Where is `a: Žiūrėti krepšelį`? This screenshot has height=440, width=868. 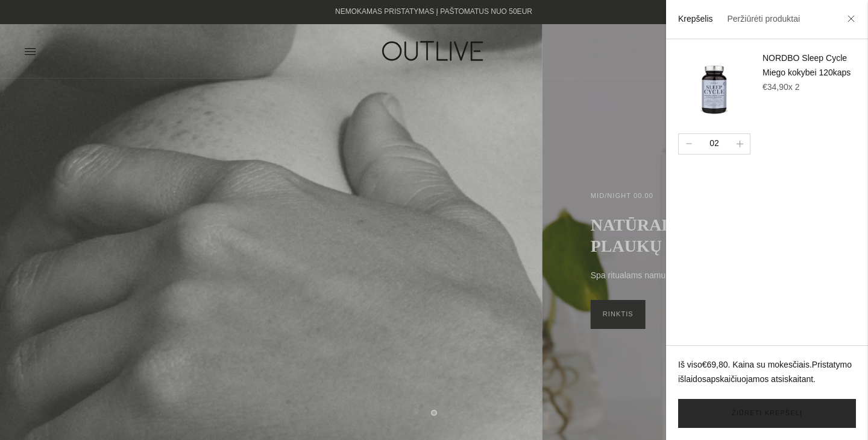
a: Žiūrėti krepšelį is located at coordinates (767, 413).